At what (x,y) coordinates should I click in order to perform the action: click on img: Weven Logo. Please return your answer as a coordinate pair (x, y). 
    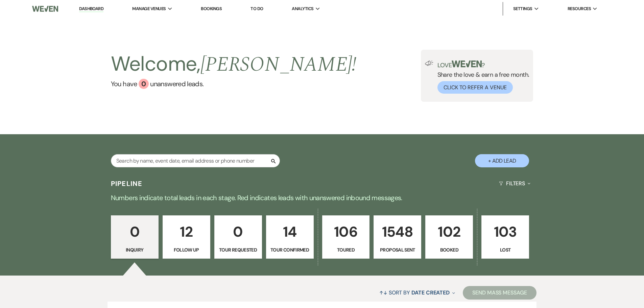
    Looking at the image, I should click on (45, 9).